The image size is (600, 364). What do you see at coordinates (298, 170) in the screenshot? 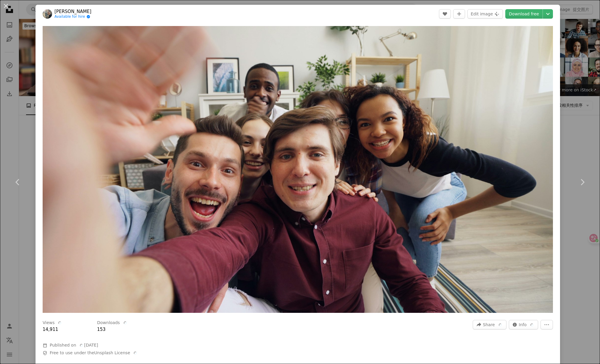
I see `img: a group of people taking a selfie in a living room` at bounding box center [298, 170].